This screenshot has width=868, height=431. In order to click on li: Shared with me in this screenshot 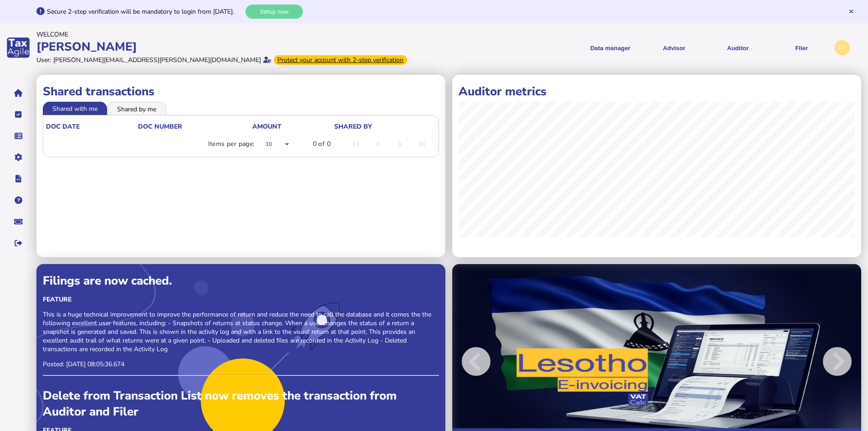, I will do `click(74, 108)`.